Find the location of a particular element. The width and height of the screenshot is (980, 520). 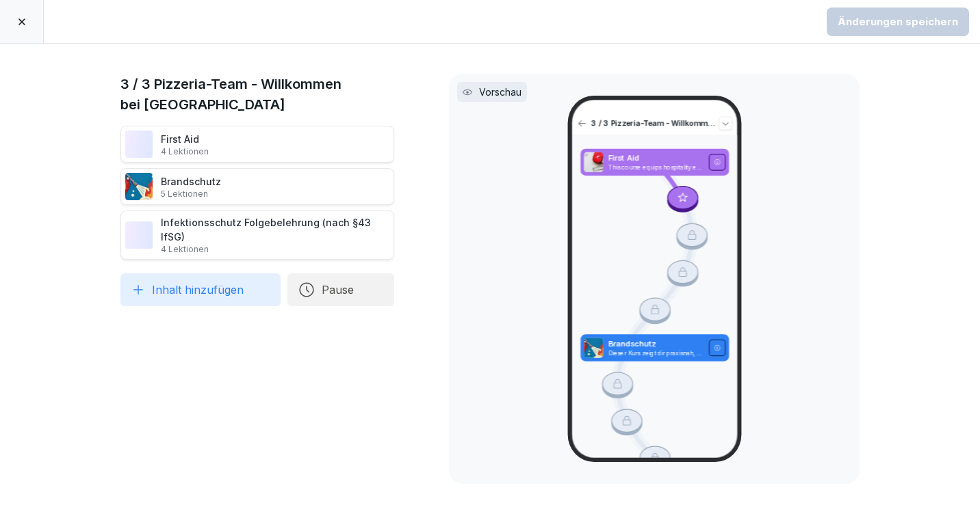

div: Infektionsschutz Folgebelehrung (nach §43 IfSG) is located at coordinates (275, 235).